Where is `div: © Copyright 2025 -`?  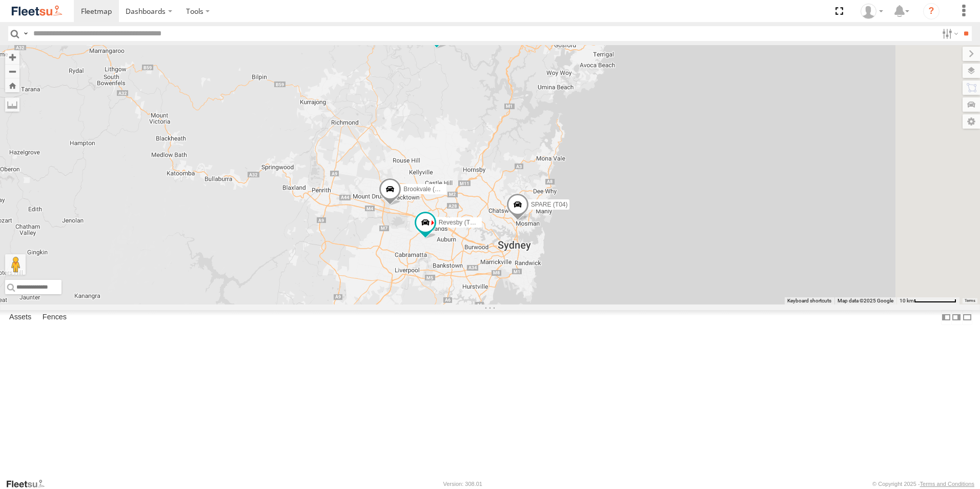
div: © Copyright 2025 - is located at coordinates (923, 484).